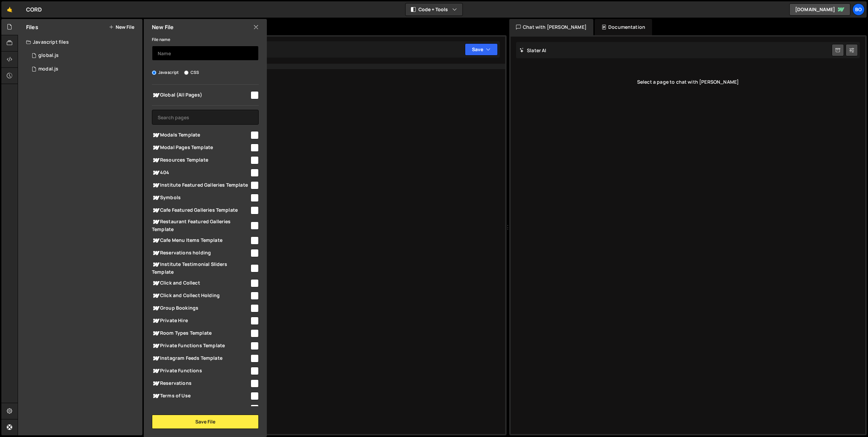 Image resolution: width=868 pixels, height=437 pixels. Describe the element at coordinates (858, 10) in the screenshot. I see `div: Bo` at that location.